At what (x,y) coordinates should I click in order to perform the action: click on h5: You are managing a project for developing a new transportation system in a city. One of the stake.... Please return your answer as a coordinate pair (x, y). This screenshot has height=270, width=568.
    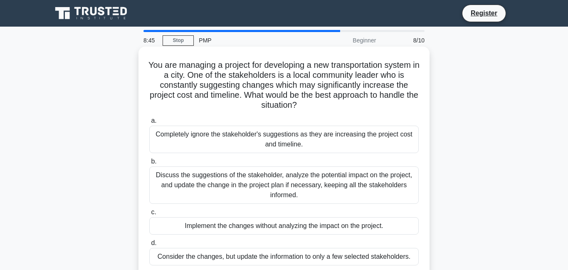
    Looking at the image, I should click on (284, 85).